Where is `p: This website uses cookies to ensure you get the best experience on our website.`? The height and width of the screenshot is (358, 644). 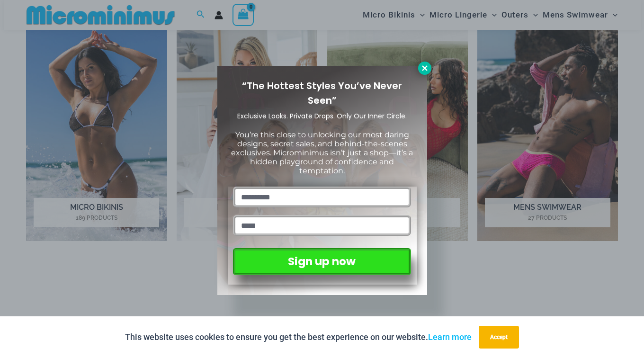 p: This website uses cookies to ensure you get the best experience on our website. is located at coordinates (298, 337).